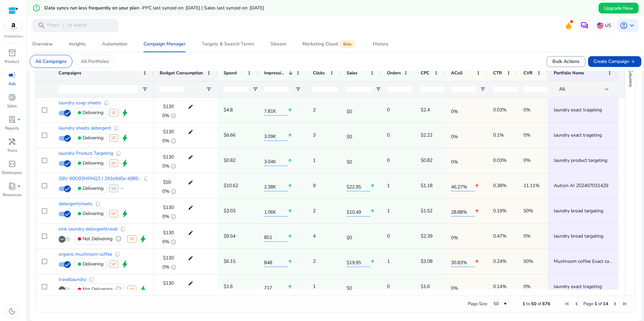 The width and height of the screenshot is (644, 321). I want to click on p: US, so click(608, 25).